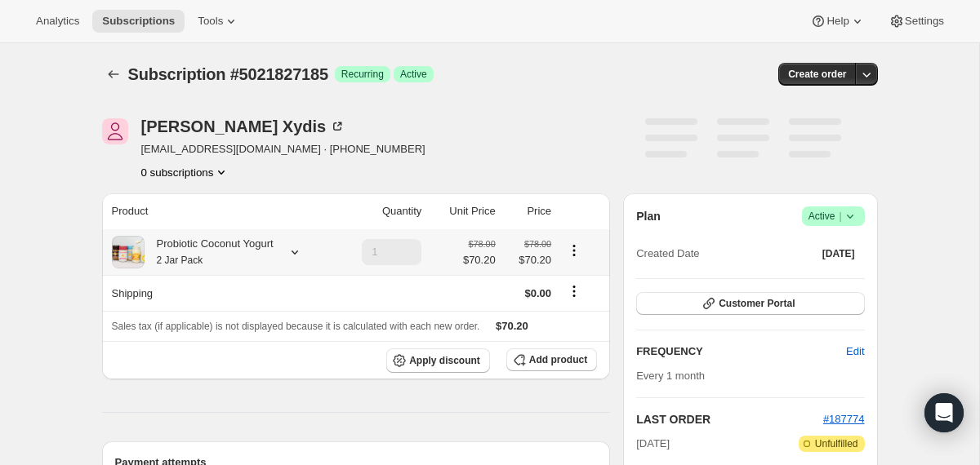 This screenshot has width=980, height=465. Describe the element at coordinates (210, 21) in the screenshot. I see `span: Tools` at that location.